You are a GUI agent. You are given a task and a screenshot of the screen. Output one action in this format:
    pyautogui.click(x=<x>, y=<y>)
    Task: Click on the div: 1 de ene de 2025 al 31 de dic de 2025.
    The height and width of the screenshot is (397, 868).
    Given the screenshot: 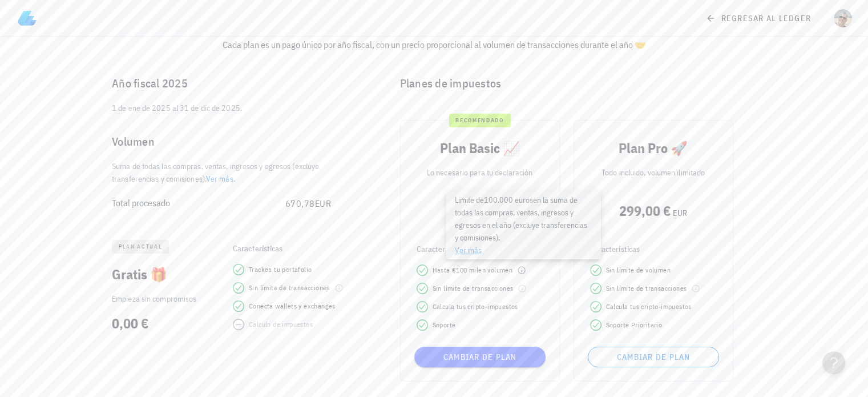 What is the action you would take?
    pyautogui.click(x=229, y=113)
    